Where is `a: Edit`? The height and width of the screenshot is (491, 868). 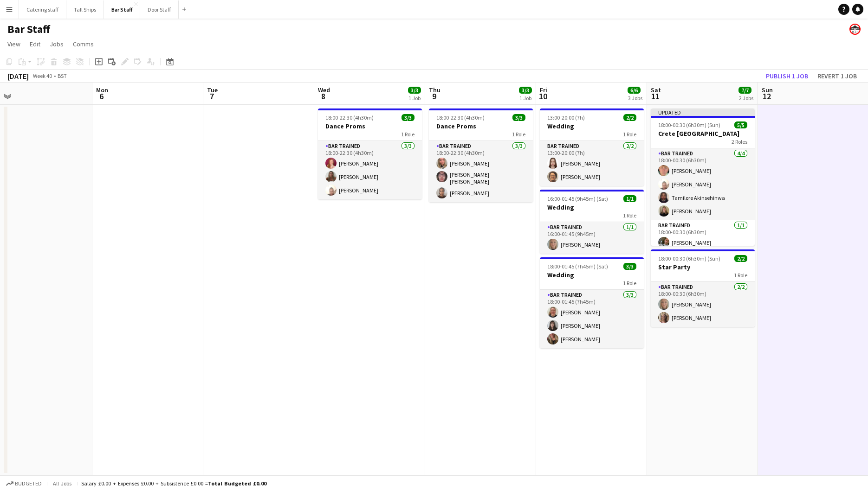
a: Edit is located at coordinates (35, 44).